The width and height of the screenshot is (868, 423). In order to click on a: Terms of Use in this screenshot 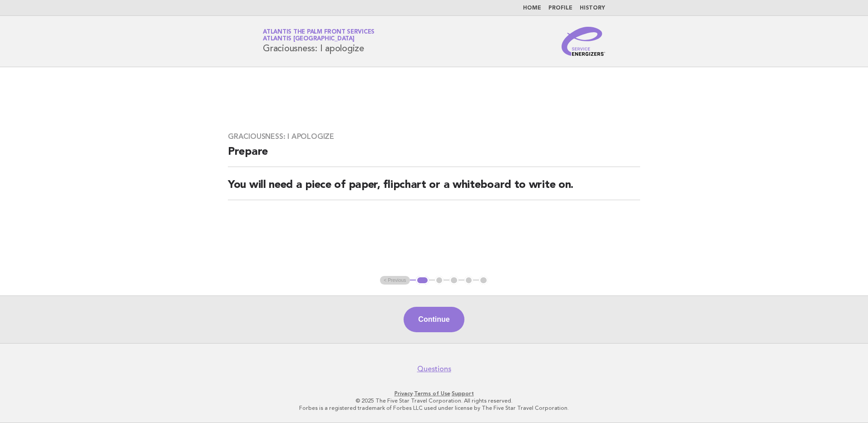, I will do `click(432, 393)`.